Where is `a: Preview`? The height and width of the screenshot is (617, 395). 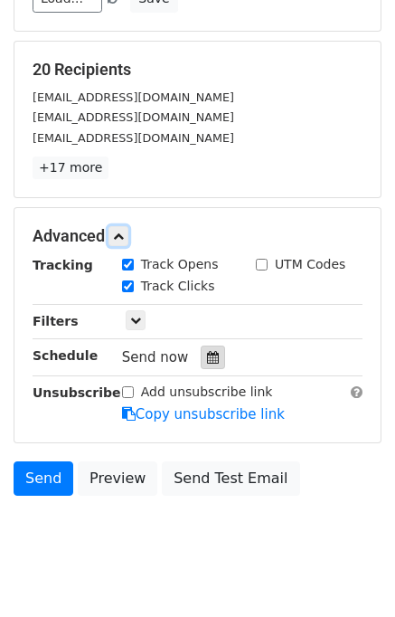 a: Preview is located at coordinates (118, 479).